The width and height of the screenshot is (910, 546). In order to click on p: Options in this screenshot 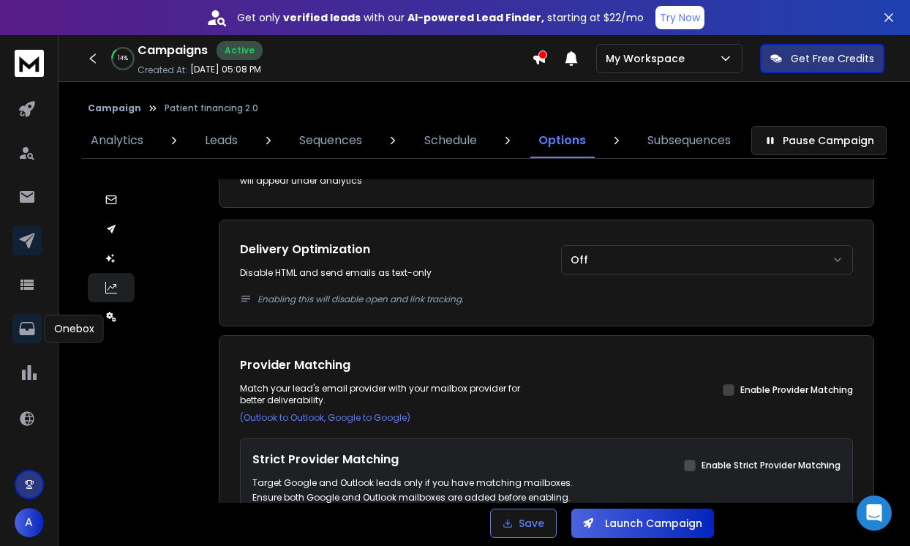, I will do `click(562, 140)`.